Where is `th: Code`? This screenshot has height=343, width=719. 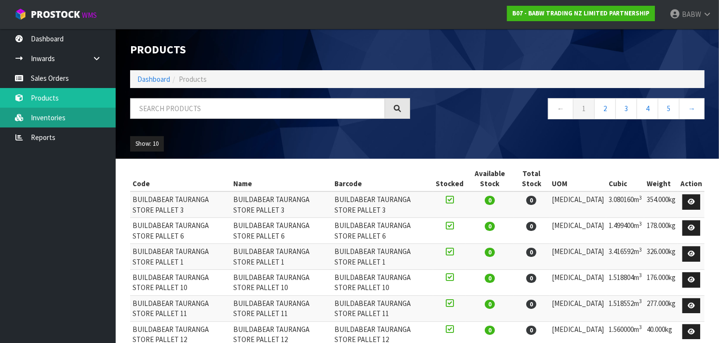 th: Code is located at coordinates (181, 179).